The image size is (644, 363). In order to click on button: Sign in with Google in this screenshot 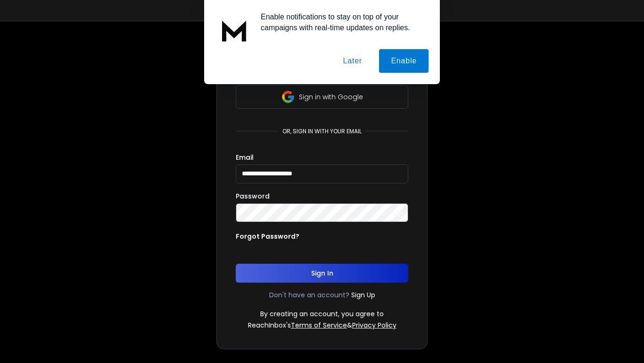, I will do `click(322, 97)`.